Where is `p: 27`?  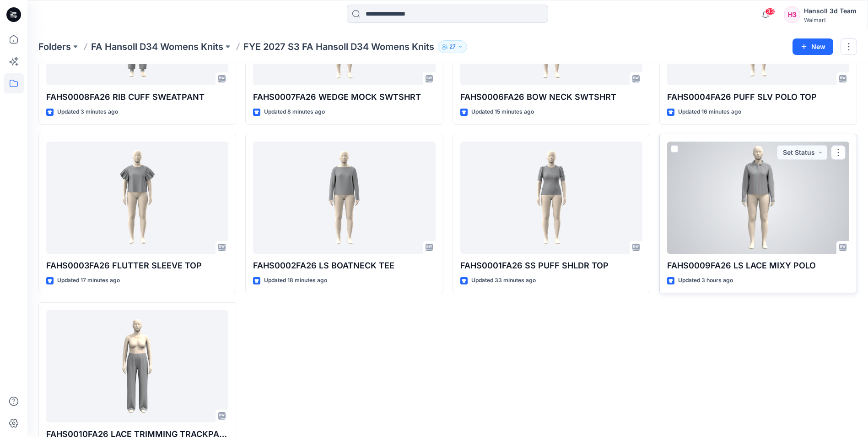
p: 27 is located at coordinates (453, 47).